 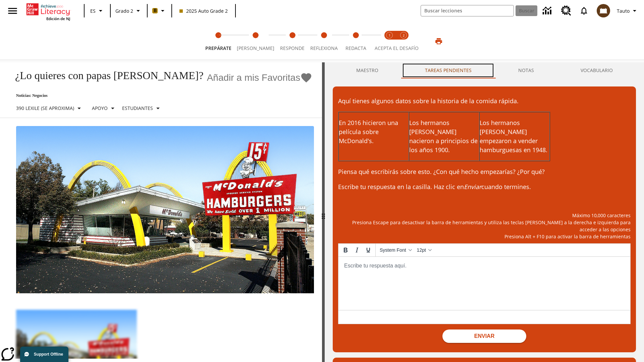 I want to click on div: Portada, so click(x=48, y=12).